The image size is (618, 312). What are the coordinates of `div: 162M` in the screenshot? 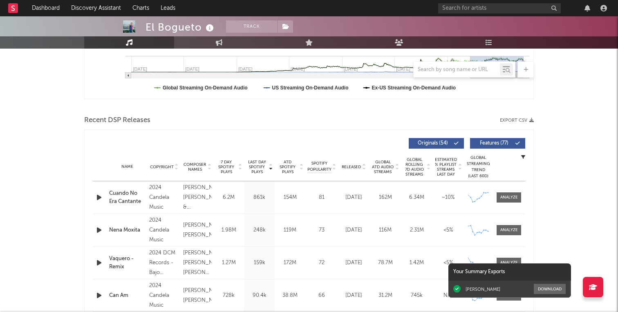 It's located at (385, 198).